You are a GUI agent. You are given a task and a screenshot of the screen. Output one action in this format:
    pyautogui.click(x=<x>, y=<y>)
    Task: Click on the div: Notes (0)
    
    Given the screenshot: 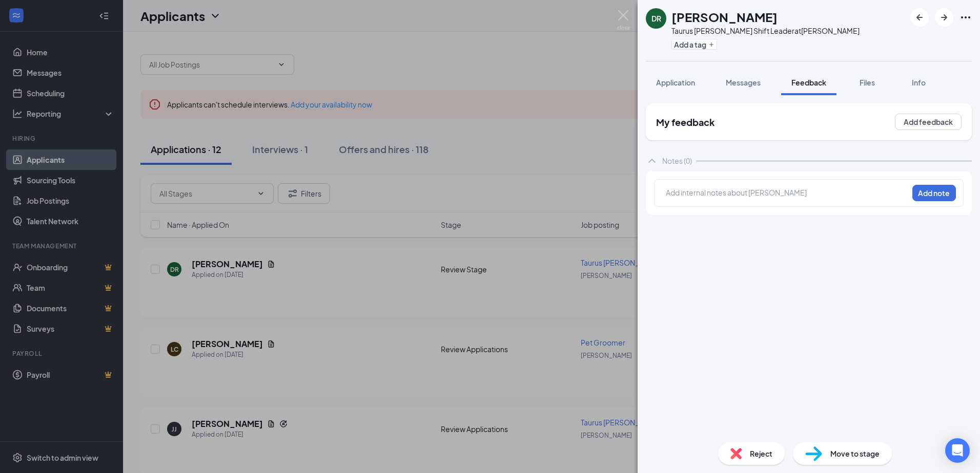 What is the action you would take?
    pyautogui.click(x=677, y=161)
    